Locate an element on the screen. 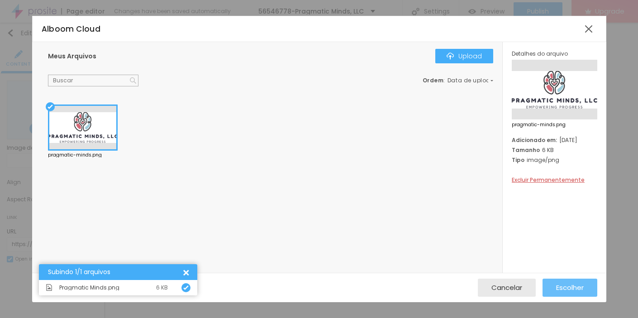  span: Cancelar is located at coordinates (507, 287).